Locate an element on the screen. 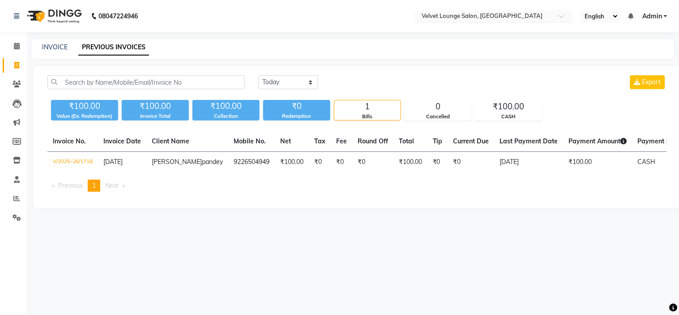 The image size is (679, 315). td: 9226504949 is located at coordinates (252, 162).